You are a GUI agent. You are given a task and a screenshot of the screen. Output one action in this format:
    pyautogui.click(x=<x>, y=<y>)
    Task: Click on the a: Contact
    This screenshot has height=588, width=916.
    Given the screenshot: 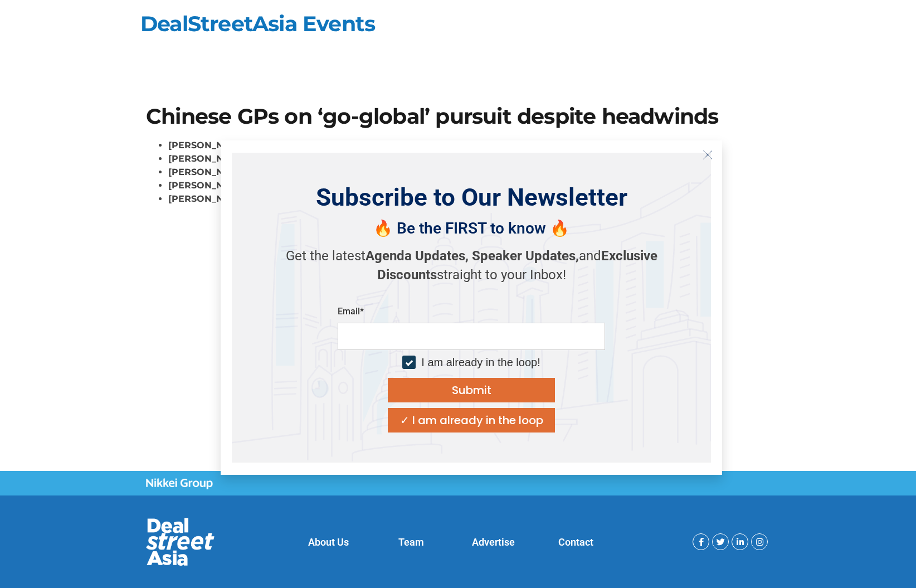 What is the action you would take?
    pyautogui.click(x=576, y=541)
    